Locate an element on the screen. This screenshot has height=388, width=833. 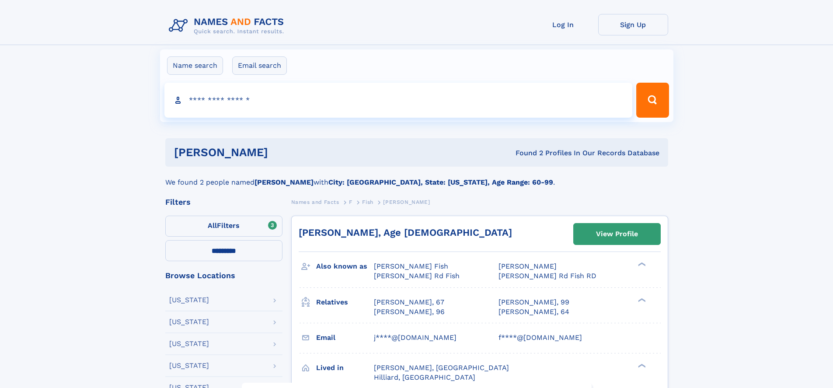
a: Fish is located at coordinates (367, 202).